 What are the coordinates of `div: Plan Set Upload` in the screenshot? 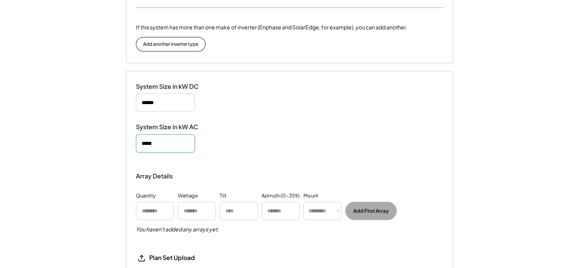 It's located at (187, 257).